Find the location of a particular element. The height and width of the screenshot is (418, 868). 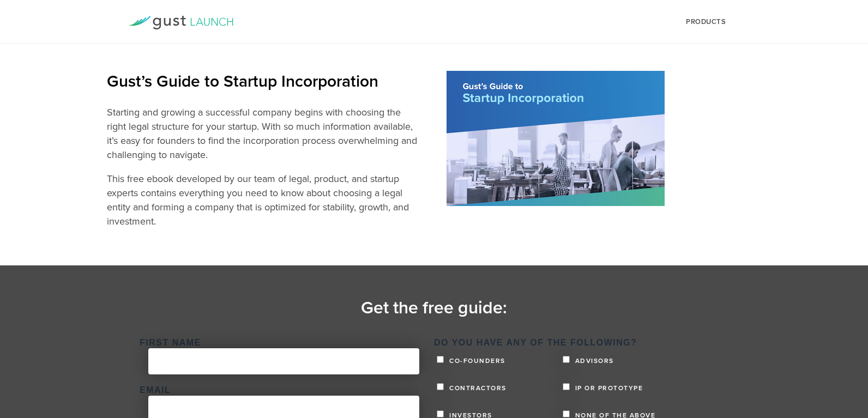

input: Contractors is located at coordinates (439, 387).